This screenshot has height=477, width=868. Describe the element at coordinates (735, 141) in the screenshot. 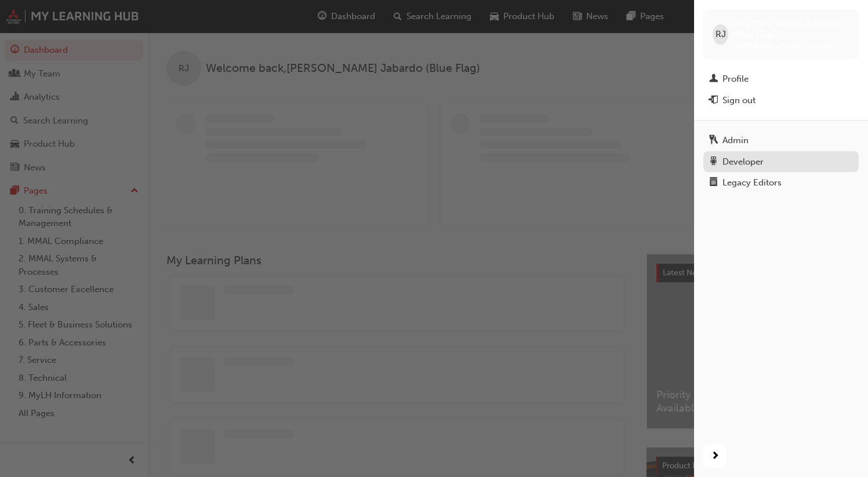

I see `div: Admin` at that location.